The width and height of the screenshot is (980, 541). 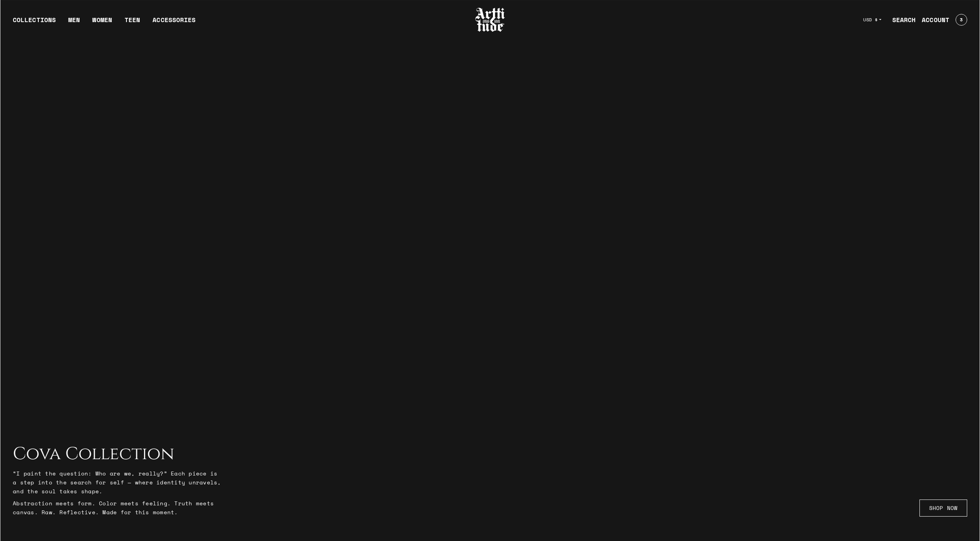 I want to click on span: 3, so click(x=961, y=20).